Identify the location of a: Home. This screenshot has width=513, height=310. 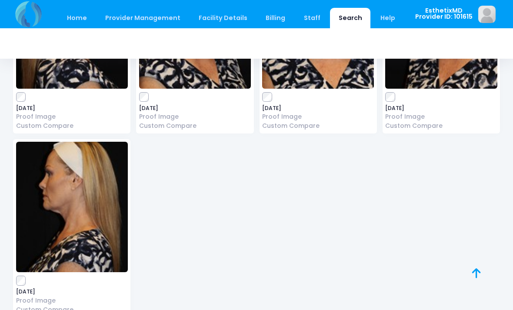
(77, 18).